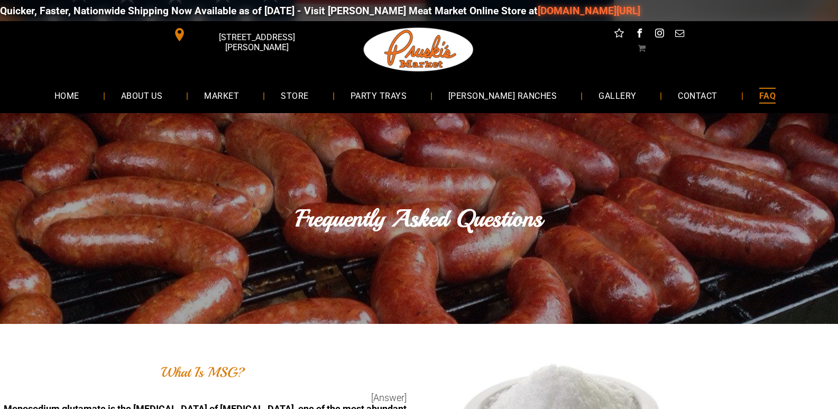 Image resolution: width=838 pixels, height=409 pixels. Describe the element at coordinates (419, 50) in the screenshot. I see `img: Pruski-s+Market+HQ+Logo2-1920w.png` at that location.